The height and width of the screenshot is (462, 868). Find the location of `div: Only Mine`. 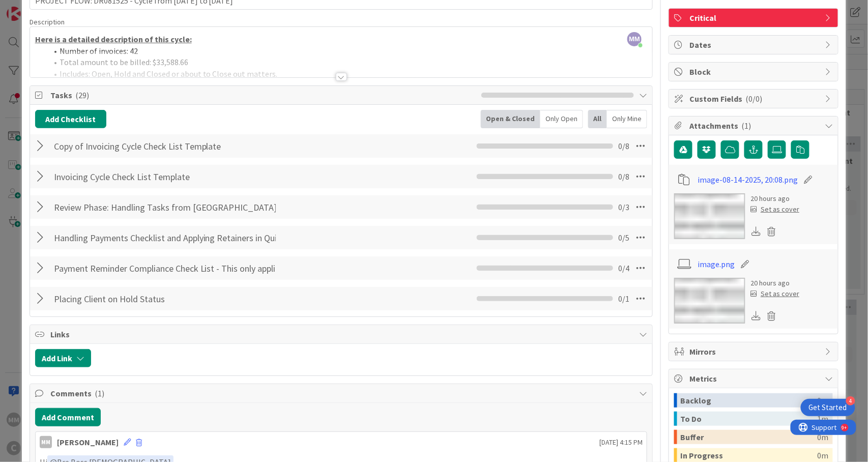

div: Only Mine is located at coordinates (627, 119).